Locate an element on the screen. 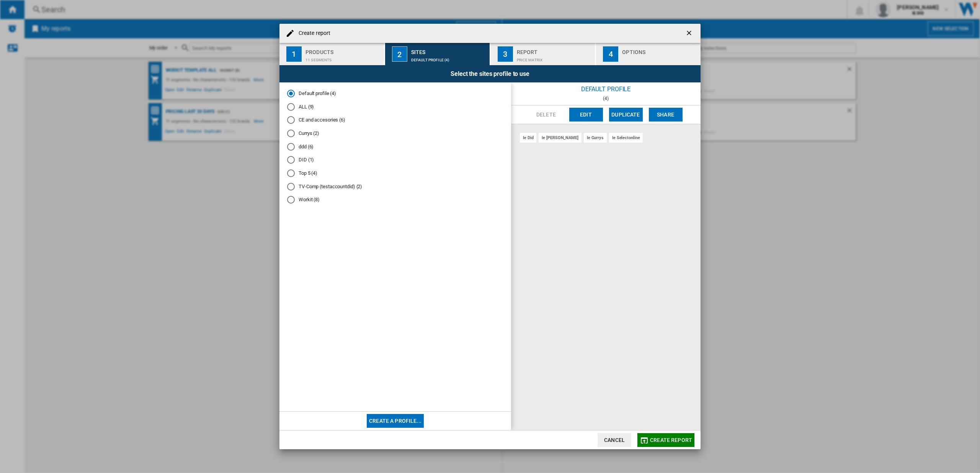  button: Cancel is located at coordinates (614, 440).